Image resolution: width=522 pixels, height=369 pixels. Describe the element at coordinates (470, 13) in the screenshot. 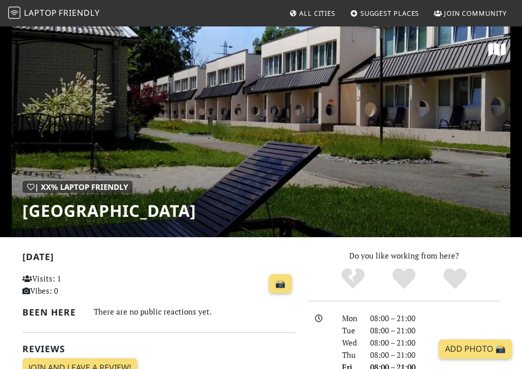

I see `a: Join Community` at that location.